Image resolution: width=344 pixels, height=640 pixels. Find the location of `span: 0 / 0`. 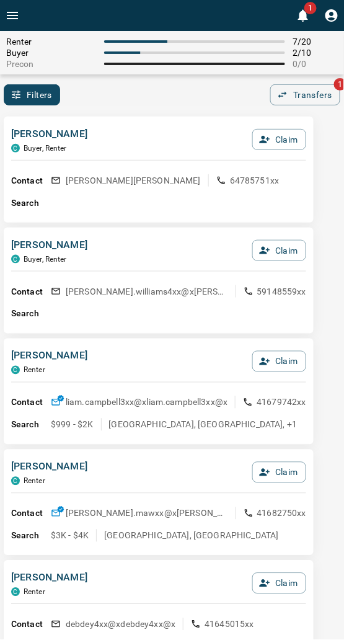

span: 0 / 0 is located at coordinates (315, 64).